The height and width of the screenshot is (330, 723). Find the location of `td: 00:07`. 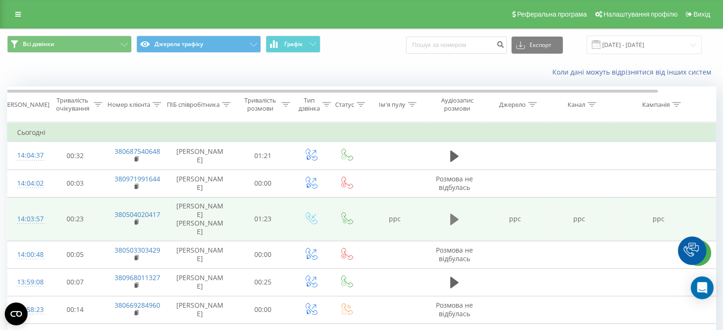

td: 00:07 is located at coordinates (75, 282).